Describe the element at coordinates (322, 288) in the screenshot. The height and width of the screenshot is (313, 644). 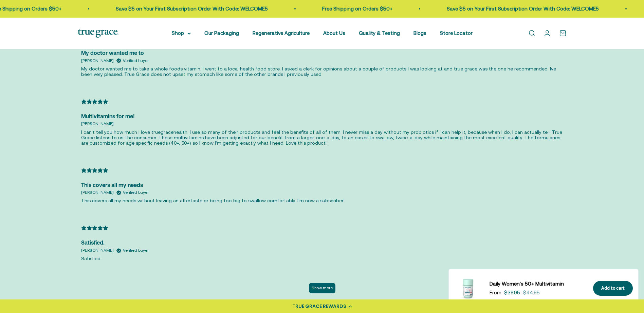
I see `button: Show more` at that location.